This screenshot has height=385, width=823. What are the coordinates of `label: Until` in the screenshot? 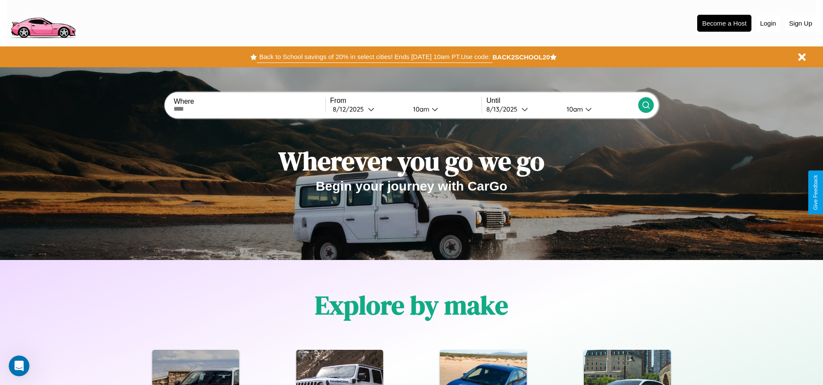 It's located at (562, 101).